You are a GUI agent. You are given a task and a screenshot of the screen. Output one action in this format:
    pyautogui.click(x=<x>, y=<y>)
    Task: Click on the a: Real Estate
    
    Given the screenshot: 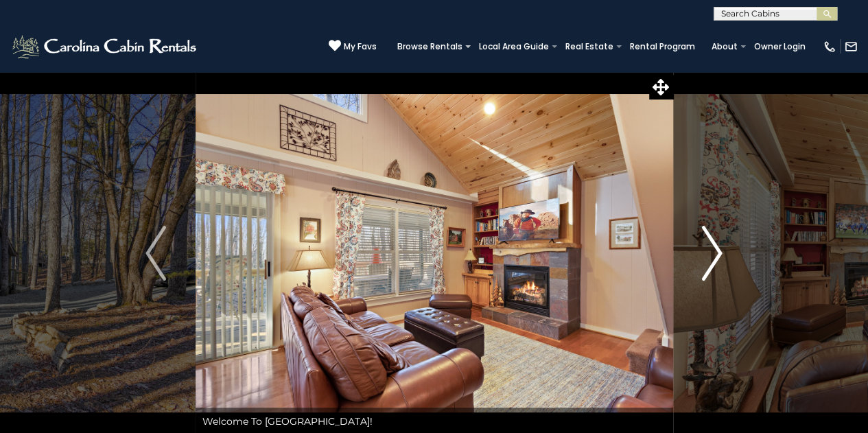 What is the action you would take?
    pyautogui.click(x=589, y=47)
    